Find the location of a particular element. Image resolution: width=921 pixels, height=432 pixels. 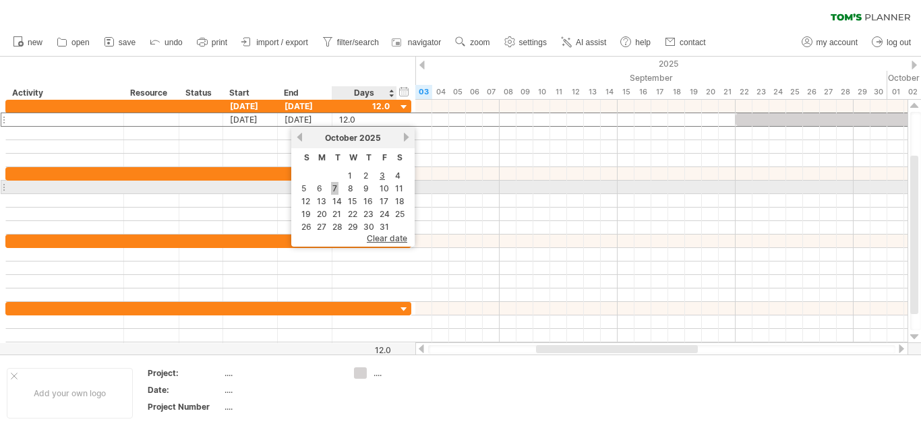

a: print is located at coordinates (212, 42).